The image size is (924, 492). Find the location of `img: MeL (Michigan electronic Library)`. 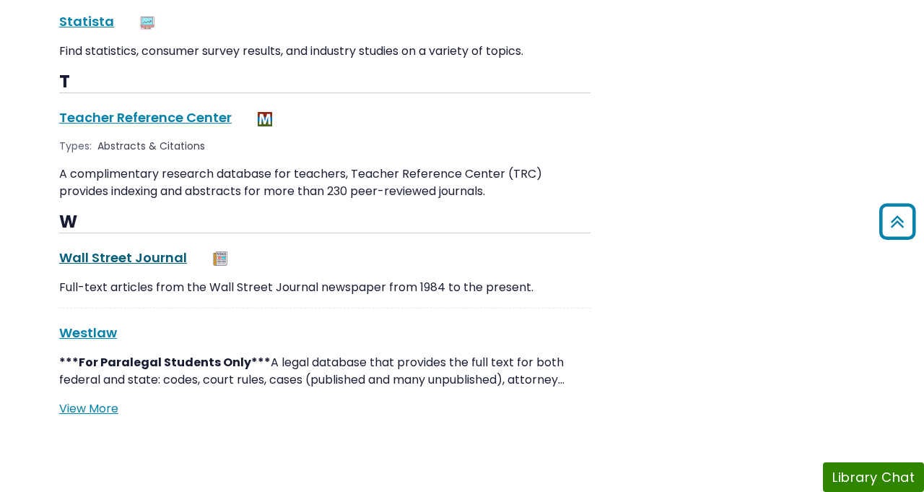

img: MeL (Michigan electronic Library) is located at coordinates (265, 119).